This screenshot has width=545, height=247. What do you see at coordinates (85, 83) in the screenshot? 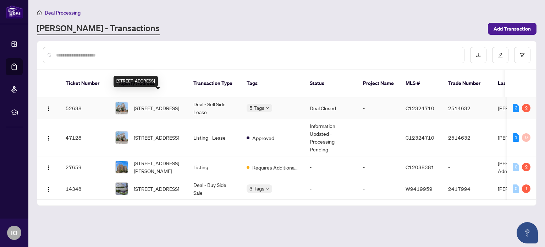
I see `th: Ticket Number` at bounding box center [85, 83].